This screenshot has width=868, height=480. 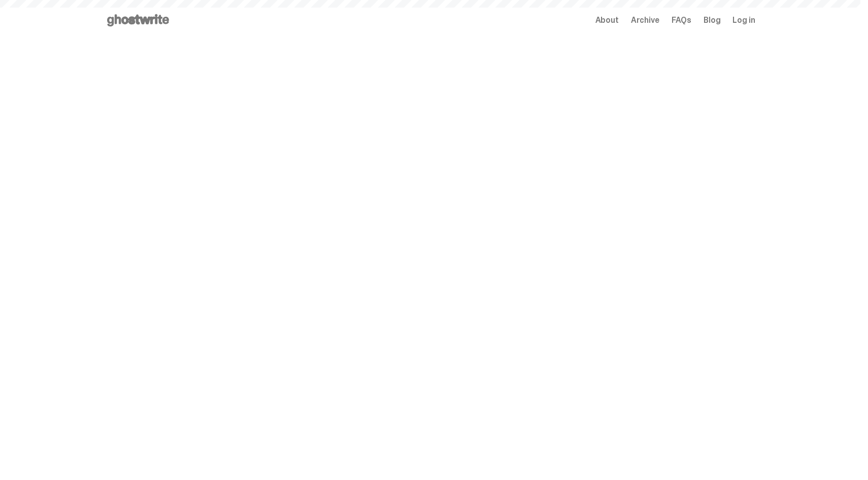 I want to click on a: FAQs, so click(x=681, y=20).